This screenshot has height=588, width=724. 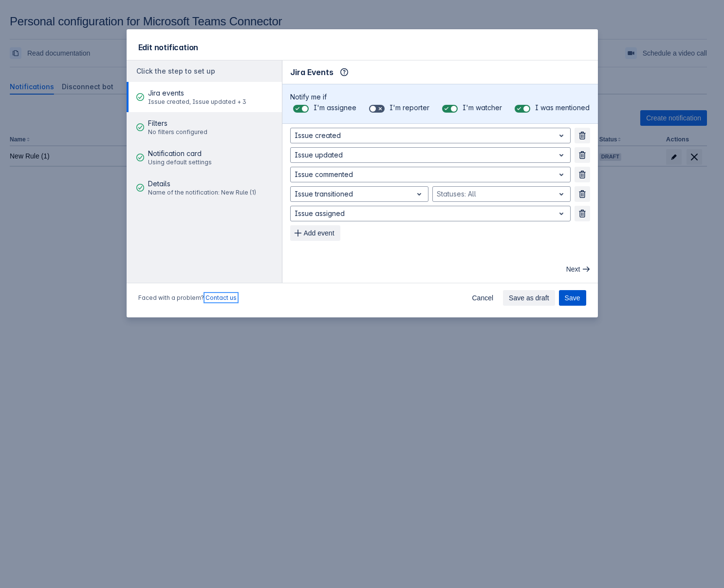 What do you see at coordinates (577, 269) in the screenshot?
I see `button: Next` at bounding box center [577, 269].